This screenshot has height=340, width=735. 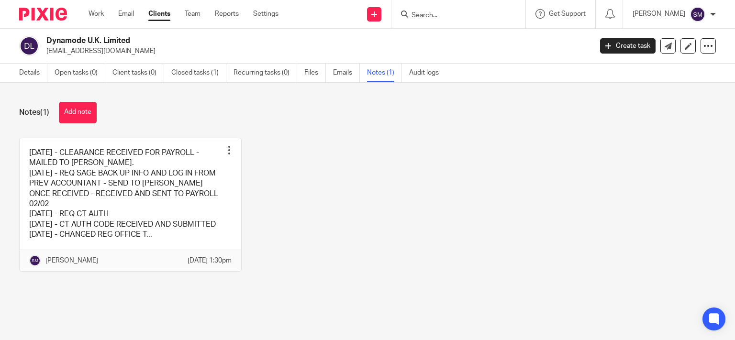 What do you see at coordinates (265, 14) in the screenshot?
I see `a: Settings` at bounding box center [265, 14].